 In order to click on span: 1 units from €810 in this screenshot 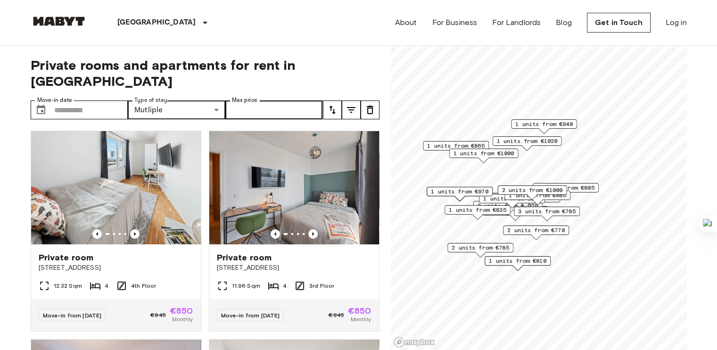, I will do `click(518, 261)`.